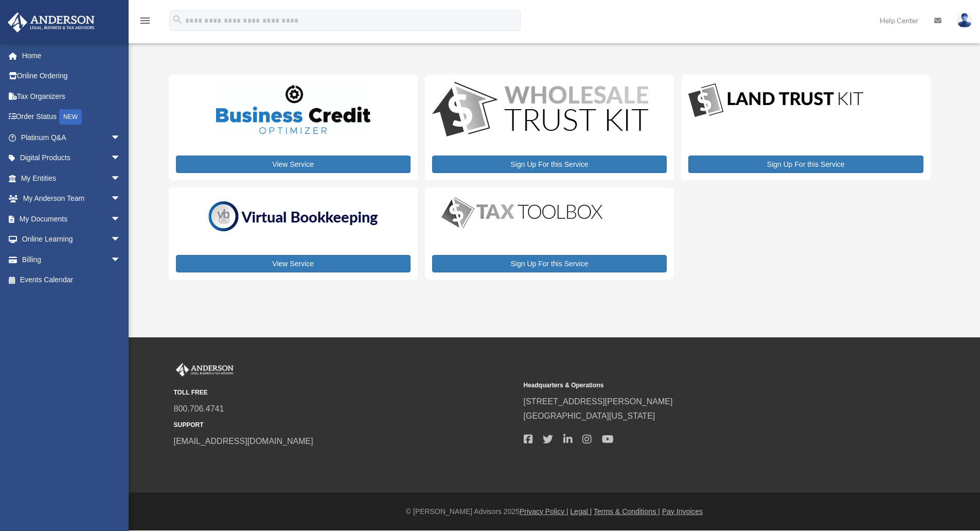 The image size is (980, 531). What do you see at coordinates (72, 259) in the screenshot?
I see `a: Billingarrow_drop_down` at bounding box center [72, 259].